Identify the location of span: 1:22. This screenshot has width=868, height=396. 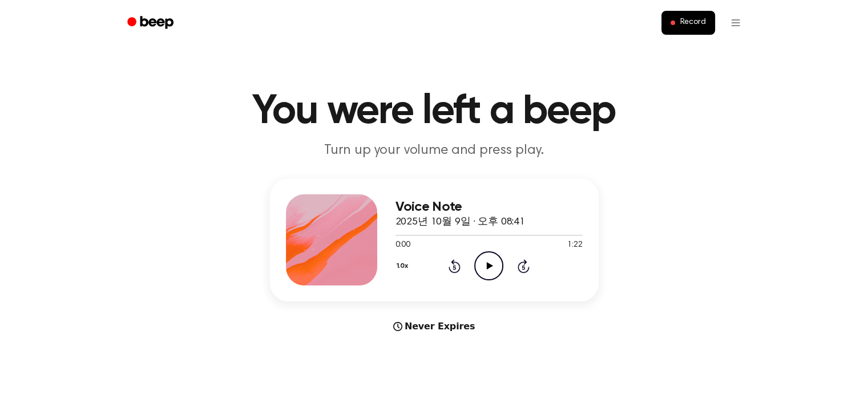
(575, 245).